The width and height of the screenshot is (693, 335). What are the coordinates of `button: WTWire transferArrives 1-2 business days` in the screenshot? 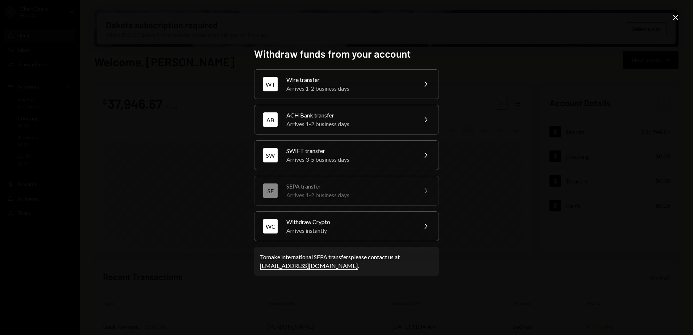 It's located at (347, 84).